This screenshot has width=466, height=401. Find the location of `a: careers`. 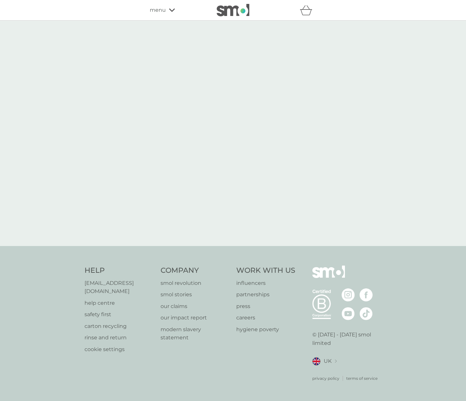

a: careers is located at coordinates (265, 318).